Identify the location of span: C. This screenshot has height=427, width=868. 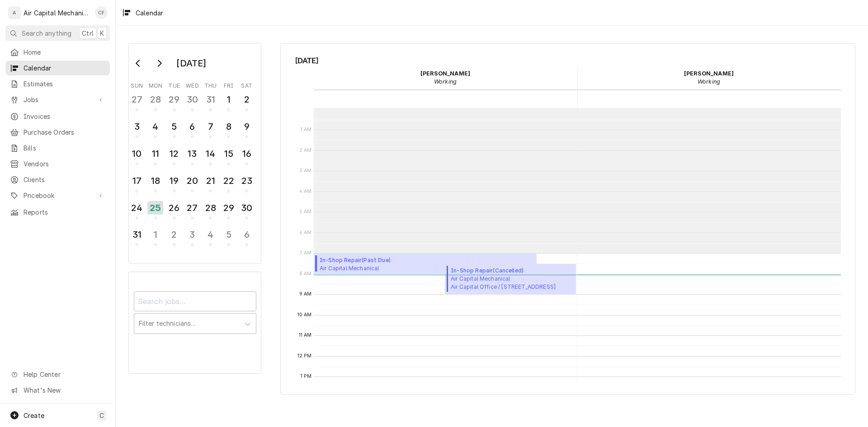
(102, 415).